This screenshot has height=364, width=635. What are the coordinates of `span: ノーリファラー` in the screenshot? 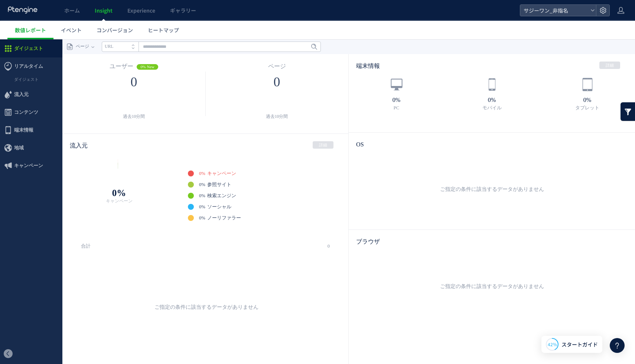 It's located at (224, 179).